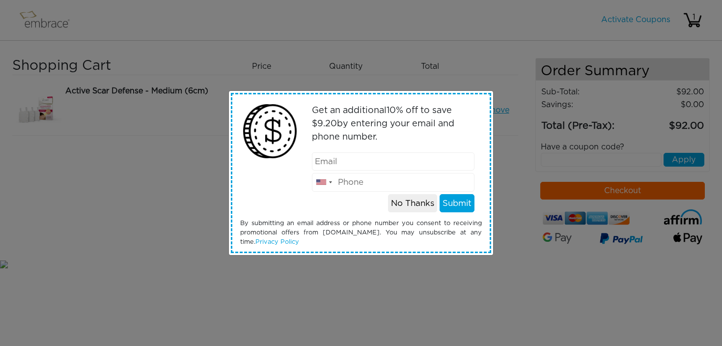  Describe the element at coordinates (391, 110) in the screenshot. I see `span: 10` at that location.